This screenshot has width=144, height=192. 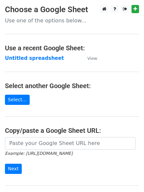 What do you see at coordinates (92, 58) in the screenshot?
I see `small: View` at bounding box center [92, 58].